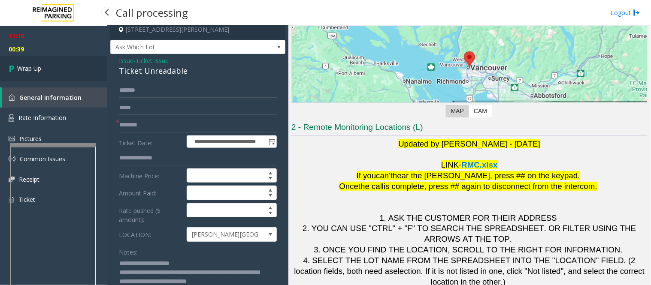 Image resolution: width=651 pixels, height=285 pixels. I want to click on span: 4. SELECT THE LOT NAME FROM THE SPREADSHEET INTO THE "LOCATION" FIELD. (2 location fields, both n..., so click(466, 266).